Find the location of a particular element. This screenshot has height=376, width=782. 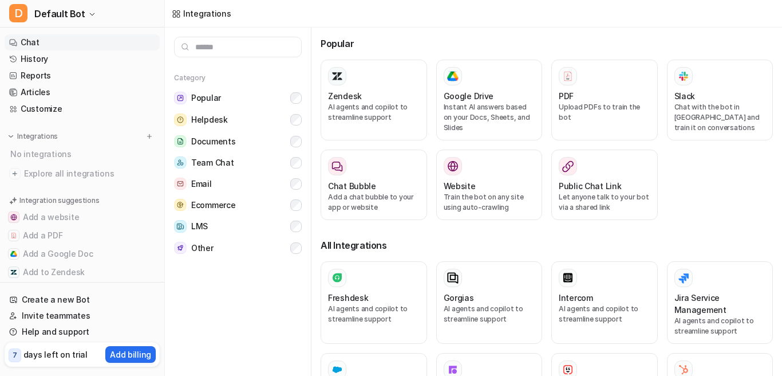

h3: Chat Bubble is located at coordinates (352, 186).